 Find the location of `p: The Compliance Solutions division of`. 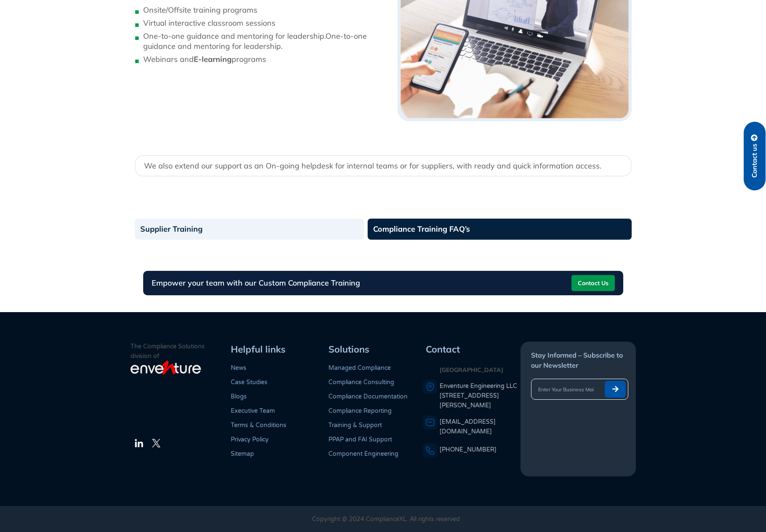

p: The Compliance Solutions division of is located at coordinates (179, 351).